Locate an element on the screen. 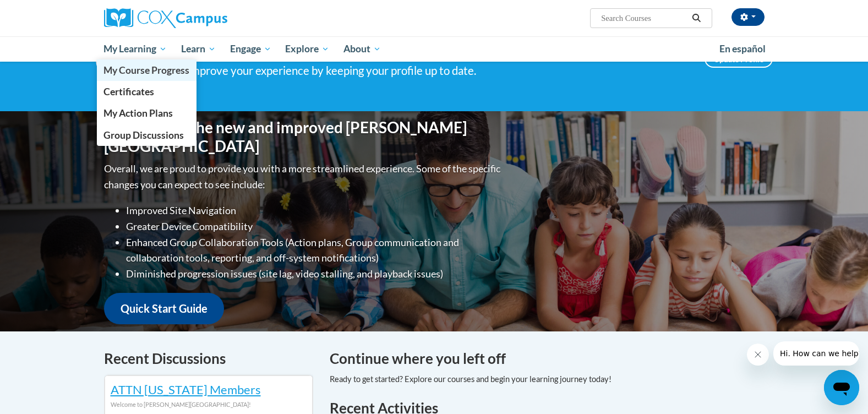 The height and width of the screenshot is (414, 868). h4: Recent Discussions is located at coordinates (209, 358).